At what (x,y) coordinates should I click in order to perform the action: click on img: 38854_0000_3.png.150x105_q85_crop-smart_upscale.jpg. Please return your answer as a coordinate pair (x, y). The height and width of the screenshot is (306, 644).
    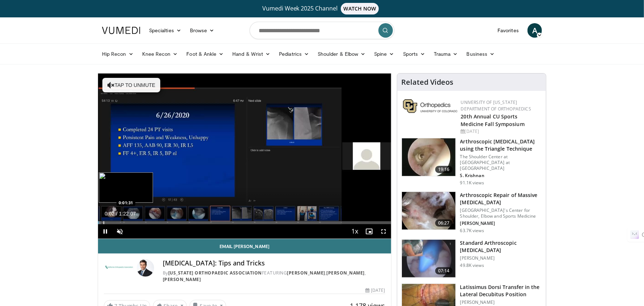
    Looking at the image, I should click on (429, 258).